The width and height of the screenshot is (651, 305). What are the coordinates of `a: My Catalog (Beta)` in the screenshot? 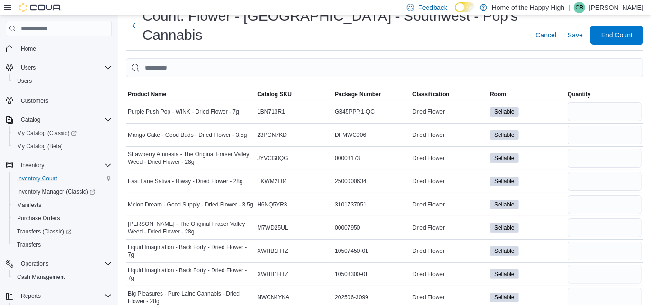 It's located at (40, 146).